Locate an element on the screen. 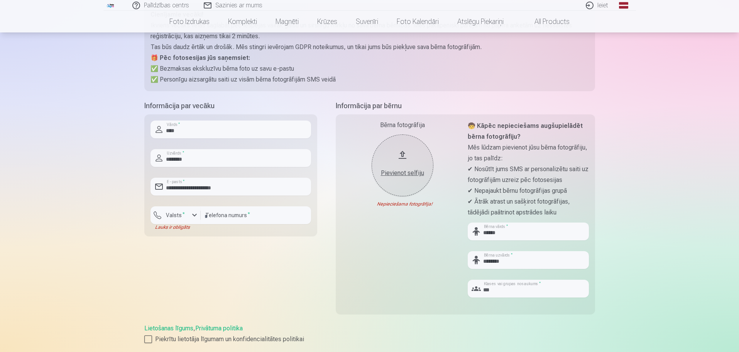 Image resolution: width=739 pixels, height=352 pixels. div: Lauks ir obligāts is located at coordinates (176, 227).